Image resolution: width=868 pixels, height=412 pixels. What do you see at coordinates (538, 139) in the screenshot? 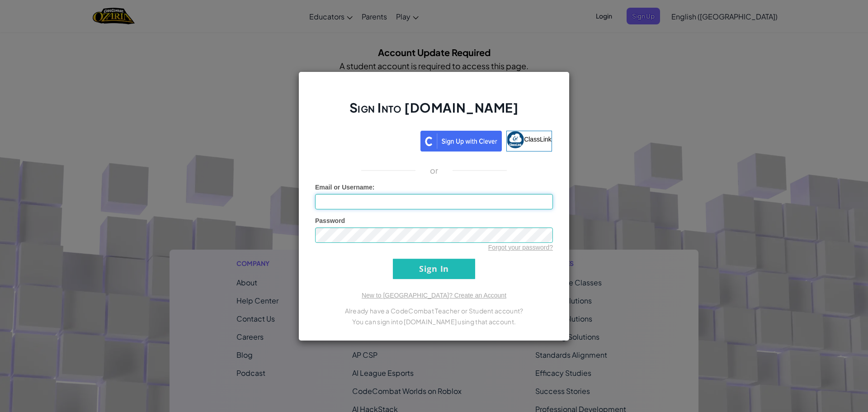
I see `span: ClassLink` at bounding box center [538, 139].